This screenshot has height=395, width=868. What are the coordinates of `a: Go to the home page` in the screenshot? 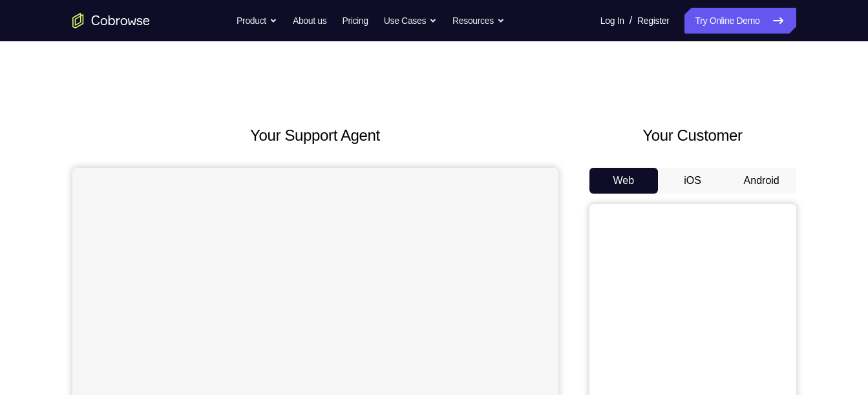 It's located at (111, 21).